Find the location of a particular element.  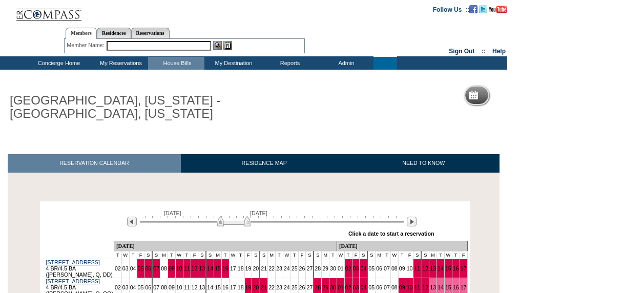

a: 17 is located at coordinates (463, 287).